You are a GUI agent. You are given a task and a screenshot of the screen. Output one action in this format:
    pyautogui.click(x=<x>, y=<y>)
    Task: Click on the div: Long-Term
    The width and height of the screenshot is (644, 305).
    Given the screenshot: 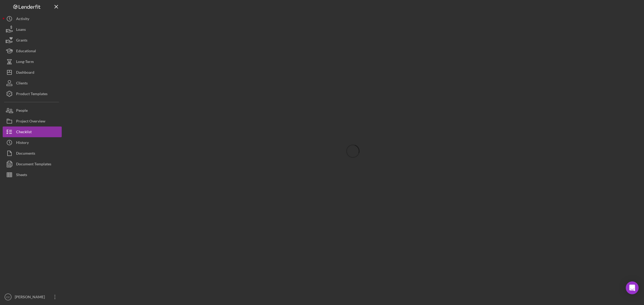 What is the action you would take?
    pyautogui.click(x=25, y=62)
    